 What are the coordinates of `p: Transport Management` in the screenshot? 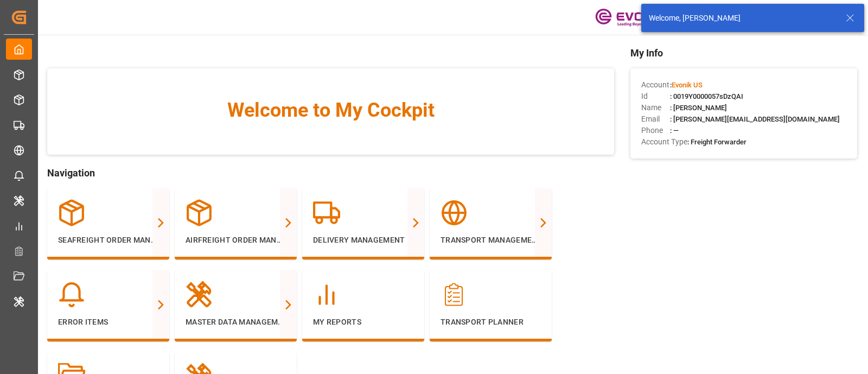 It's located at (490, 240).